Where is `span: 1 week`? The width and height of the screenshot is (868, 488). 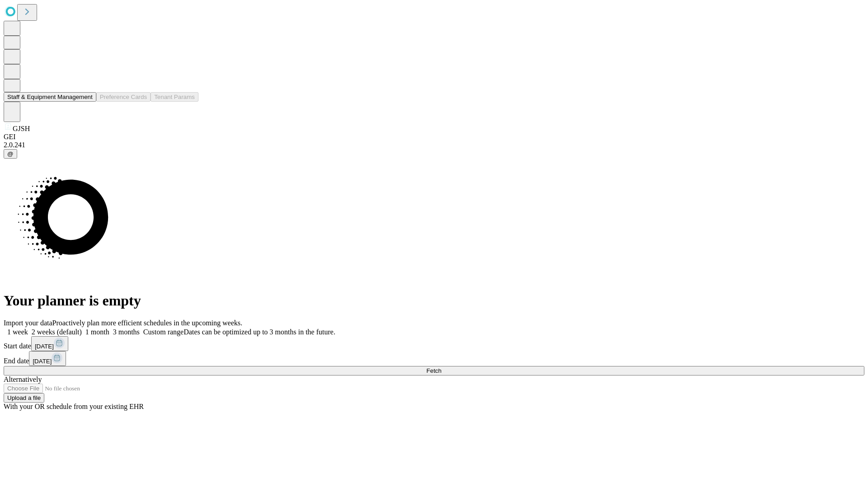
span: 1 week is located at coordinates (18, 332).